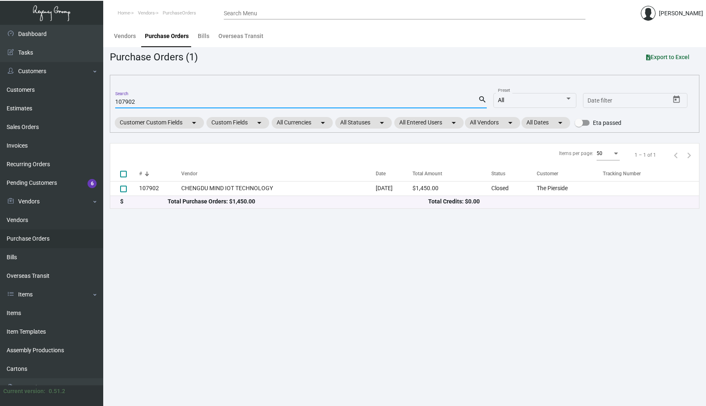 The image size is (706, 406). Describe the element at coordinates (493, 123) in the screenshot. I see `mat-chip: All Vendors` at that location.